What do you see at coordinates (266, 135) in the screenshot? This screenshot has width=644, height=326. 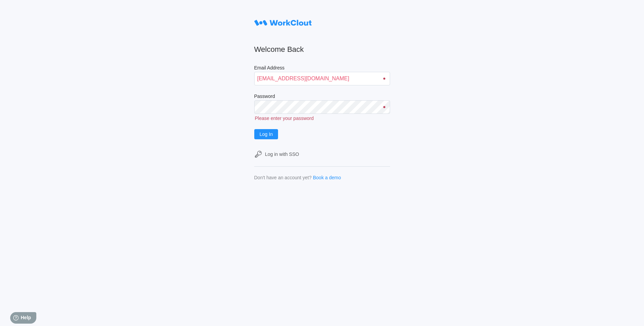 I see `span: Log In` at bounding box center [266, 135].